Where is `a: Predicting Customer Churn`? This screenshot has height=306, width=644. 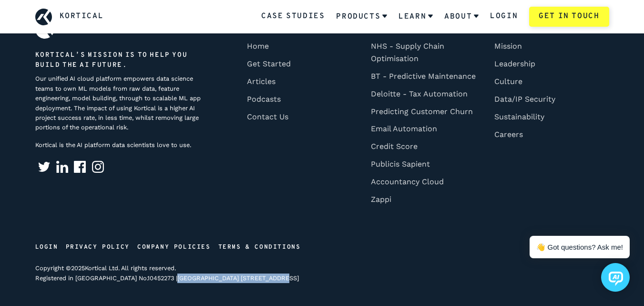 a: Predicting Customer Churn is located at coordinates (421, 111).